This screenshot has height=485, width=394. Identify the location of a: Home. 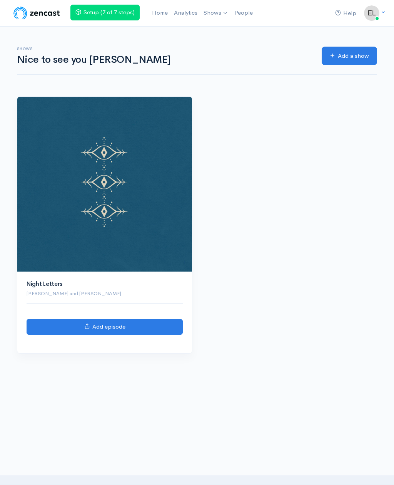
(160, 13).